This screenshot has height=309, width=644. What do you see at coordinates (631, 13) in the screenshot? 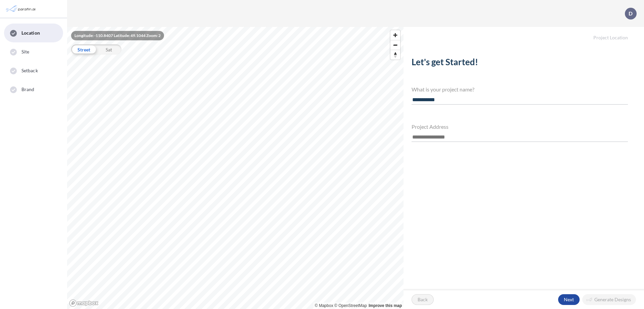
I see `p: D` at bounding box center [631, 13].